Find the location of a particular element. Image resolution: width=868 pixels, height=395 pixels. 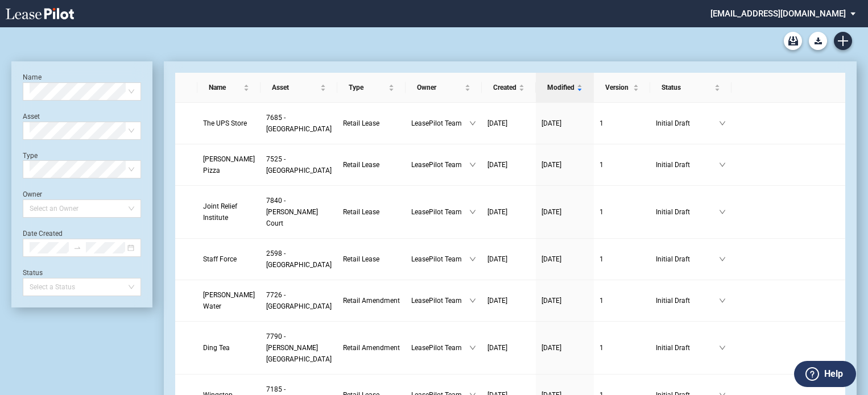

span: Staff Force is located at coordinates (220, 259).